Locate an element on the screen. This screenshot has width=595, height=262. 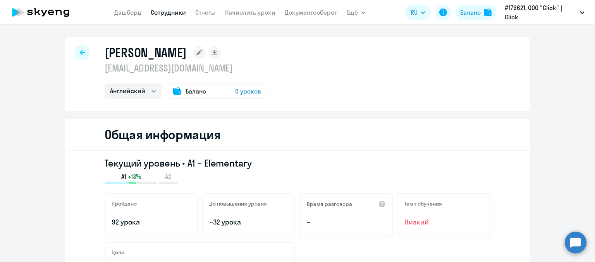
button: Балансbalance is located at coordinates (475, 12).